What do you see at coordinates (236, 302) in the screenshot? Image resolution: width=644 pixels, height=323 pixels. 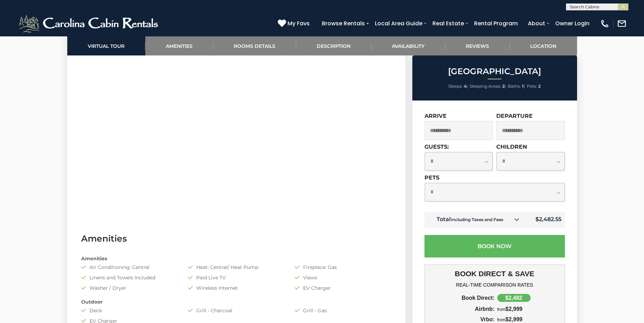 I see `div: Outdoor` at bounding box center [236, 302].